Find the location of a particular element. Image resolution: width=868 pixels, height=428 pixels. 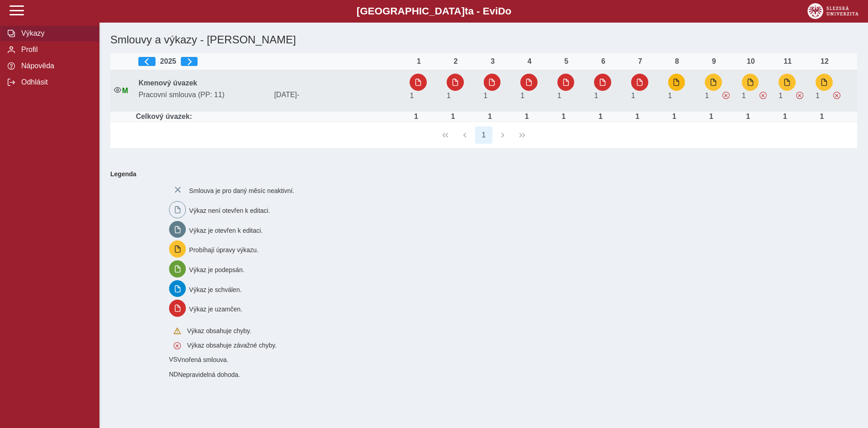

span: Nápověda is located at coordinates (55, 66).